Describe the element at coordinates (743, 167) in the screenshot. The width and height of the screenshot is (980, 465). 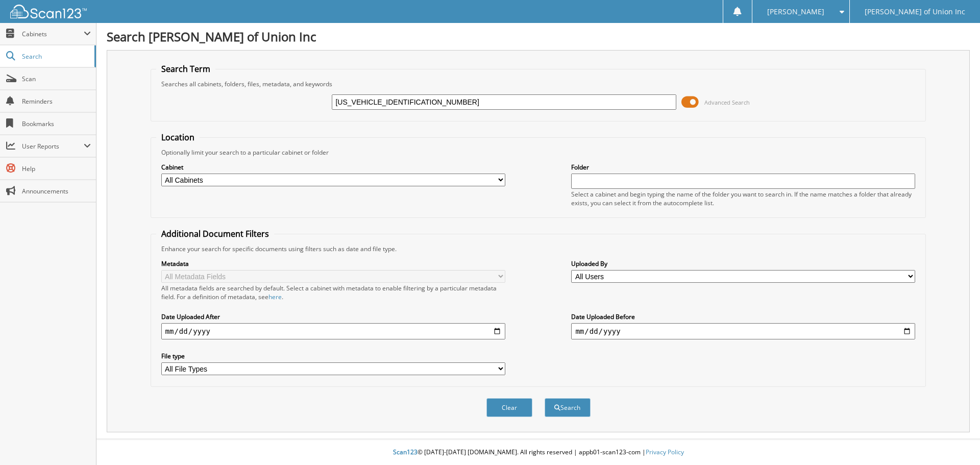
I see `label: Folder` at that location.